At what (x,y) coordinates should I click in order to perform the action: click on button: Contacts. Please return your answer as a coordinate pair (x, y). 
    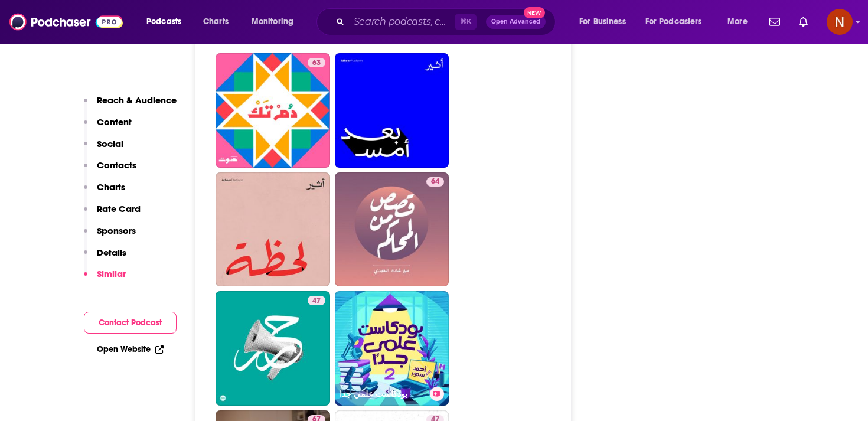
    Looking at the image, I should click on (110, 170).